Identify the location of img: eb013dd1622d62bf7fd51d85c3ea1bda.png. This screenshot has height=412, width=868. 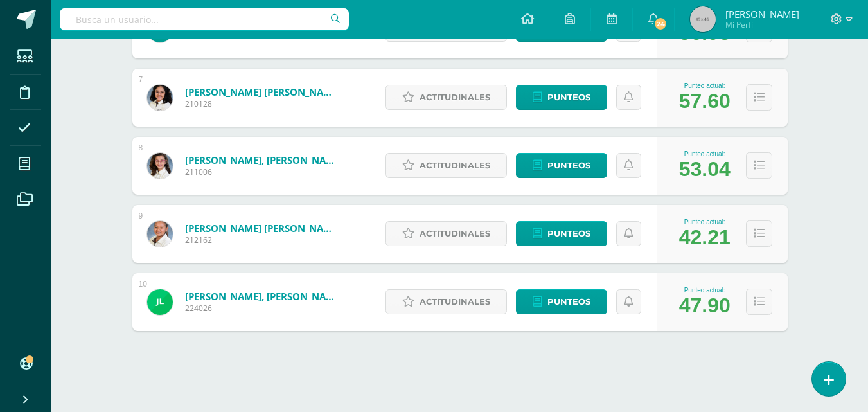
(160, 98).